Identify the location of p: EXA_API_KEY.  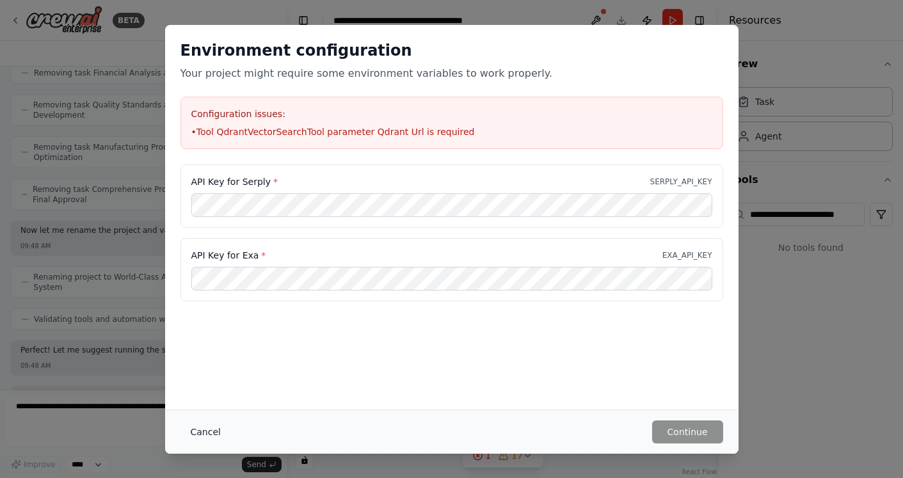
(687, 255).